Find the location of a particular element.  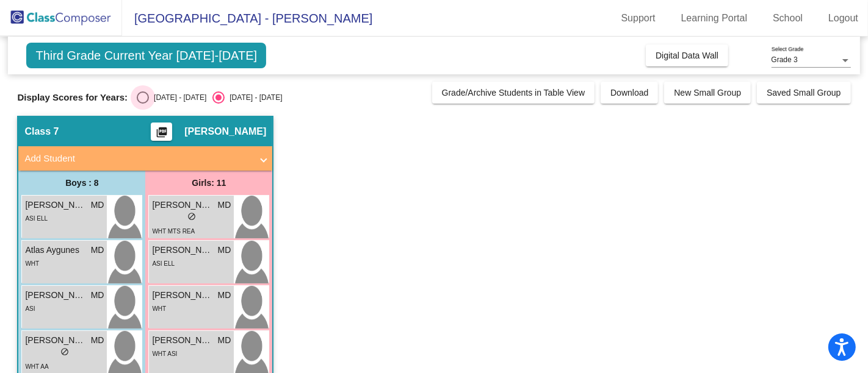

span: WHT AA is located at coordinates (37, 366).